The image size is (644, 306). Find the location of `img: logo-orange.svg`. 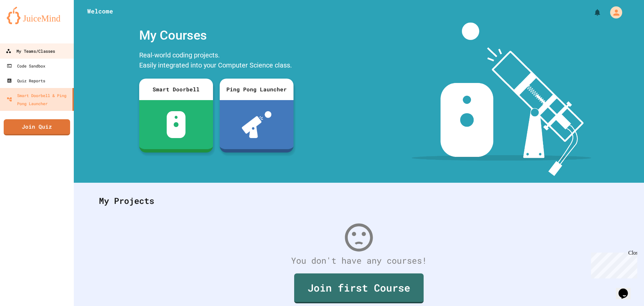

img: logo-orange.svg is located at coordinates (37, 16).